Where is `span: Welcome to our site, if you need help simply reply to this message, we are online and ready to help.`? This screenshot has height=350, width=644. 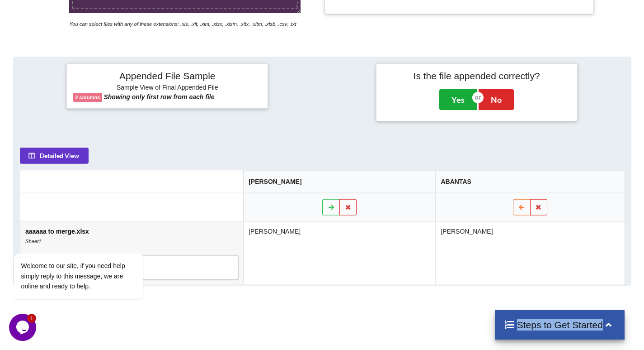 span: Welcome to our site, if you need help simply reply to this message, we are online and ready to help. is located at coordinates (64, 104).